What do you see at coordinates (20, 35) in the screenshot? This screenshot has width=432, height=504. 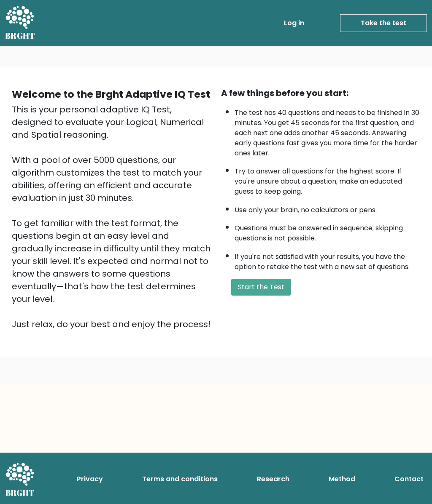 I see `h5: BRGHT` at bounding box center [20, 35].